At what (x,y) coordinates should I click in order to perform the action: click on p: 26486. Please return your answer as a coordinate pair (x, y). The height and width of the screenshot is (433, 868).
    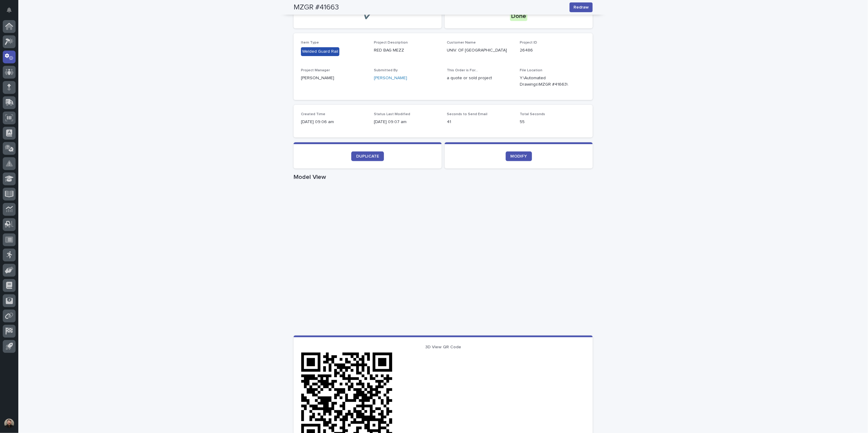
    Looking at the image, I should click on (552, 50).